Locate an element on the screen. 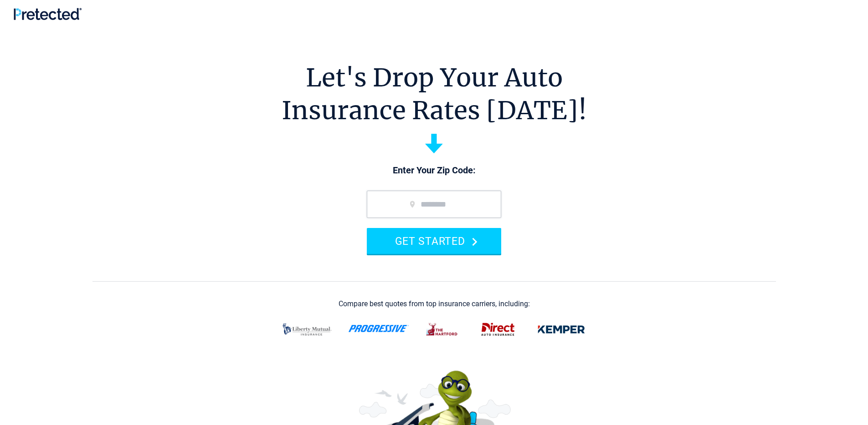 The width and height of the screenshot is (868, 425). img: kemper is located at coordinates (561, 330).